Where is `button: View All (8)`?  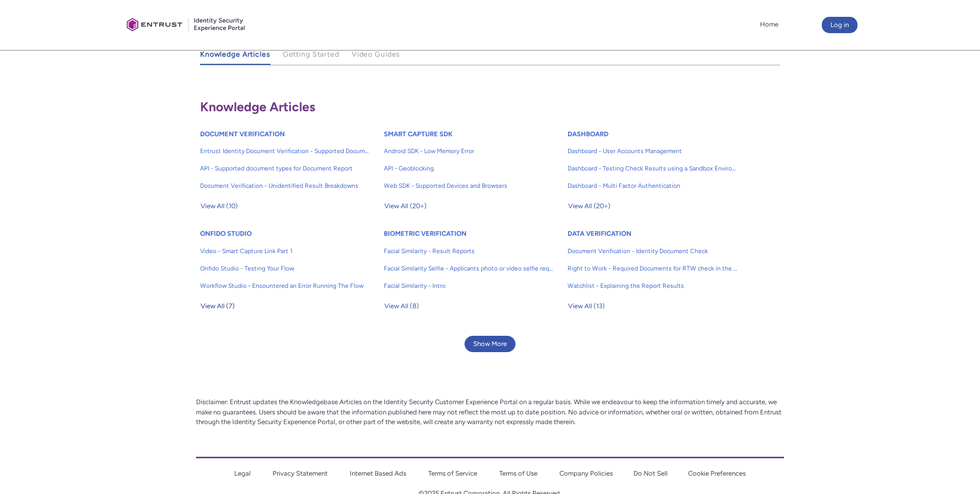
button: View All (8) is located at coordinates (402, 306).